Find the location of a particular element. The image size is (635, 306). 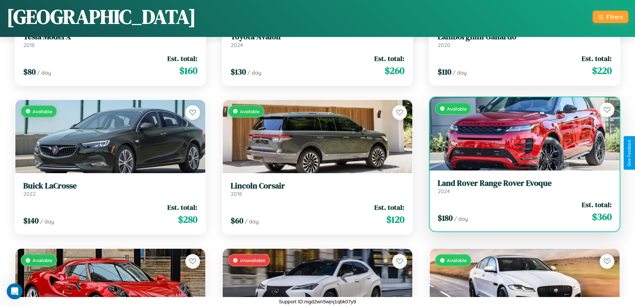

a: Tesla Model X2018 is located at coordinates (110, 40).